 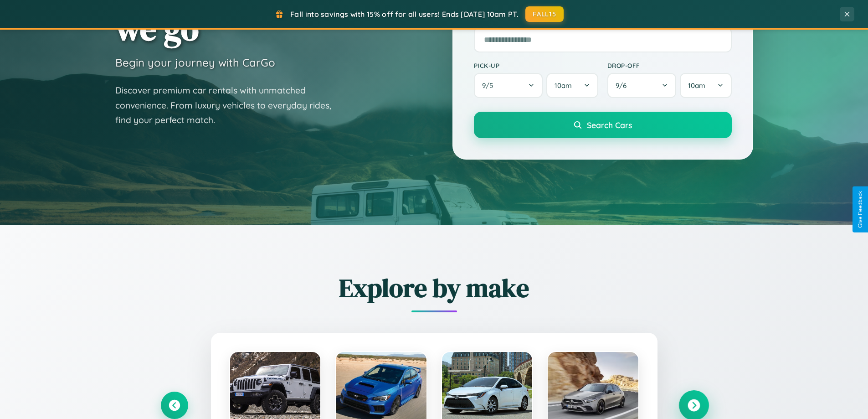 What do you see at coordinates (545, 14) in the screenshot?
I see `button: FALL15` at bounding box center [545, 14].